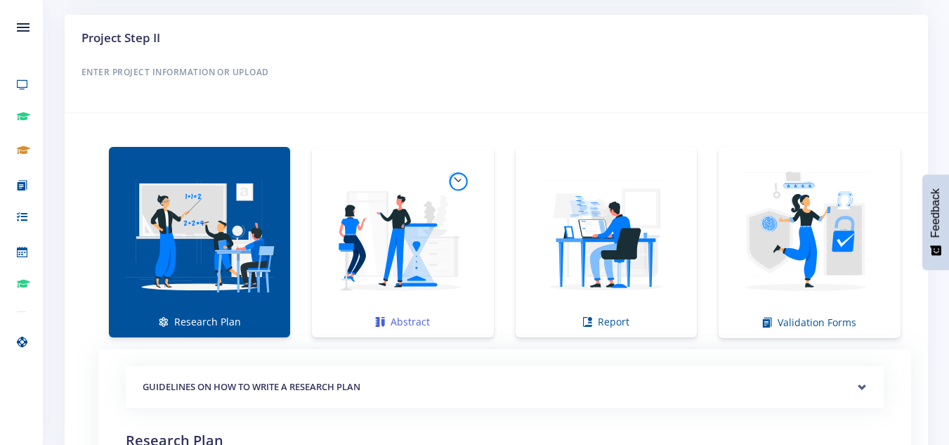  What do you see at coordinates (199, 235) in the screenshot?
I see `img: Research Plan` at bounding box center [199, 235].